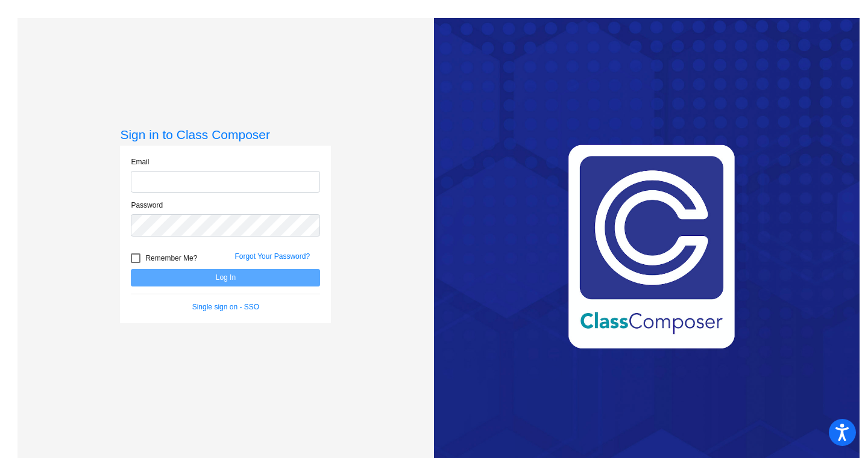 Image resolution: width=868 pixels, height=458 pixels. What do you see at coordinates (147, 205) in the screenshot?
I see `label: Password` at bounding box center [147, 205].